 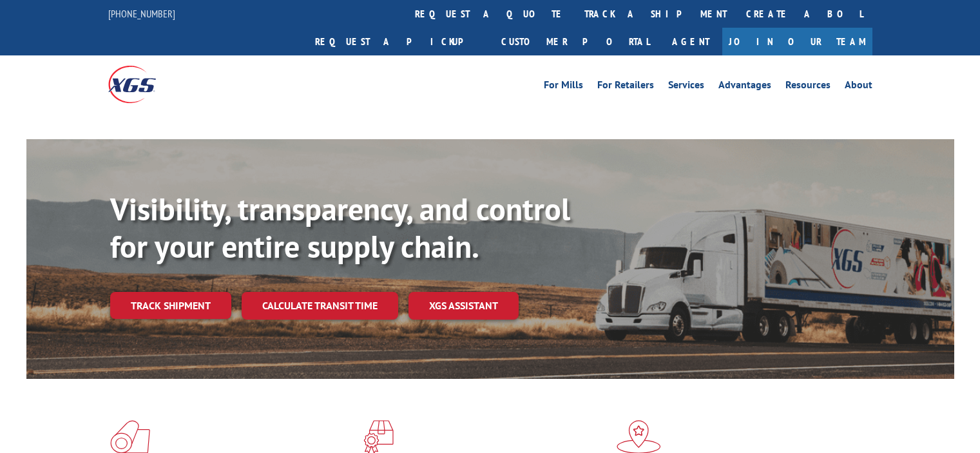 What do you see at coordinates (691, 41) in the screenshot?
I see `a: Agent` at bounding box center [691, 41].